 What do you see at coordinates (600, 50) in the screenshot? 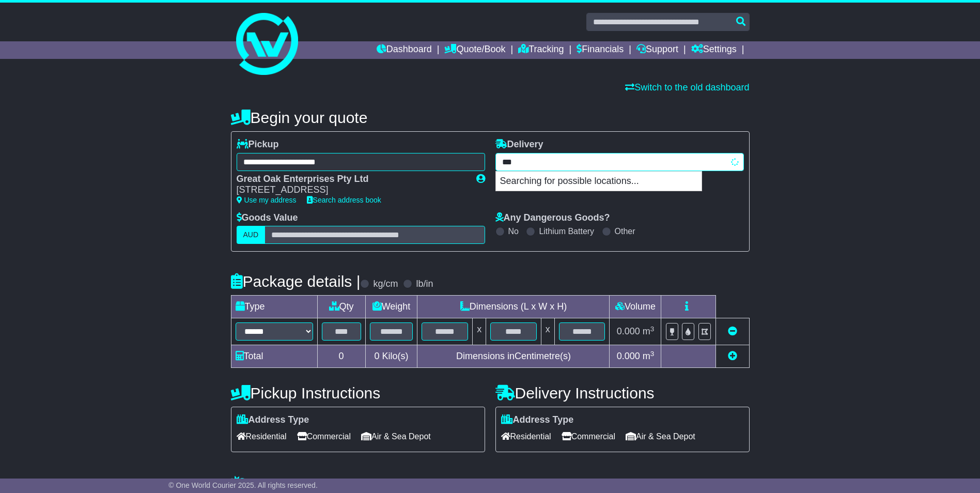
I see `a: Financials` at bounding box center [600, 50].